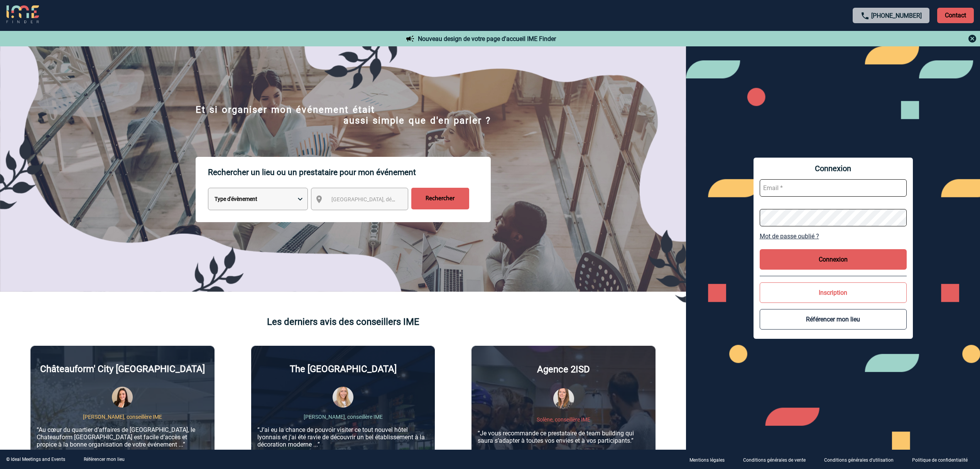  I want to click on input: Email *, so click(833, 188).